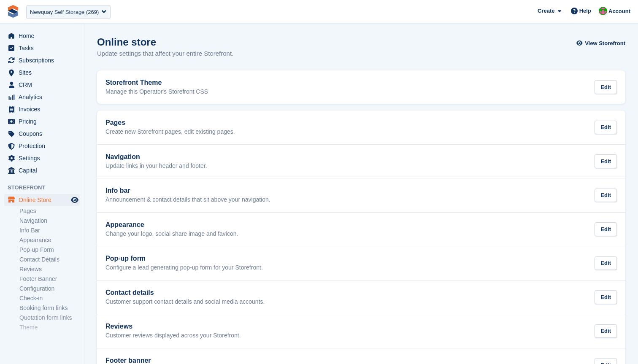  Describe the element at coordinates (361, 331) in the screenshot. I see `a: Reviews Customer reviews displayed across your Storefront. Edit` at that location.